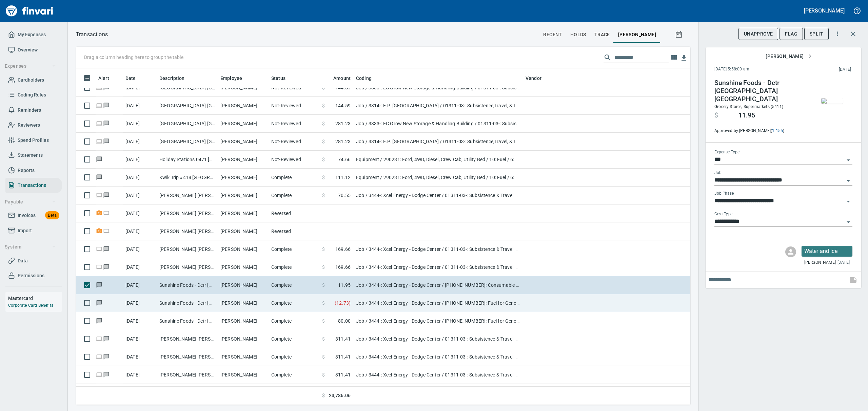 The height and width of the screenshot is (411, 868). Describe the element at coordinates (34, 141) in the screenshot. I see `a: Spend Profiles` at that location.